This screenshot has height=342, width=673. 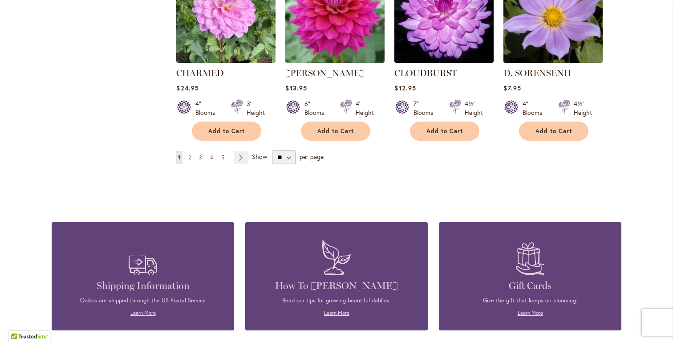 I want to click on h4: Shipping Information, so click(x=143, y=286).